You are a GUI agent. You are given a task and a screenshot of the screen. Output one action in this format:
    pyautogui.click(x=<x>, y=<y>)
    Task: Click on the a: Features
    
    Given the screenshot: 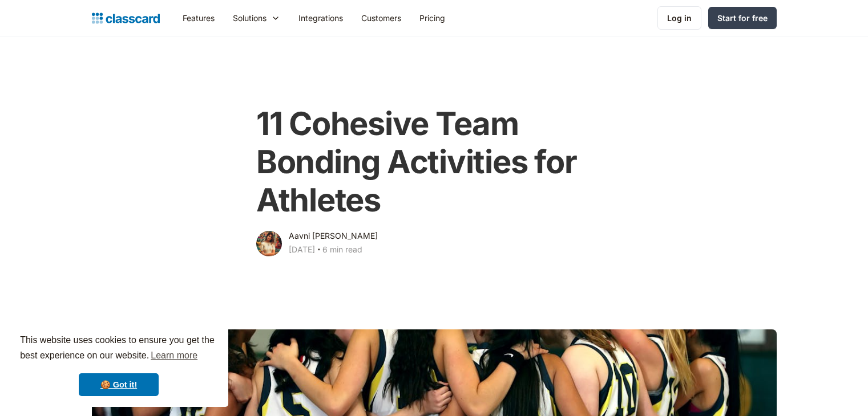 What is the action you would take?
    pyautogui.click(x=199, y=18)
    